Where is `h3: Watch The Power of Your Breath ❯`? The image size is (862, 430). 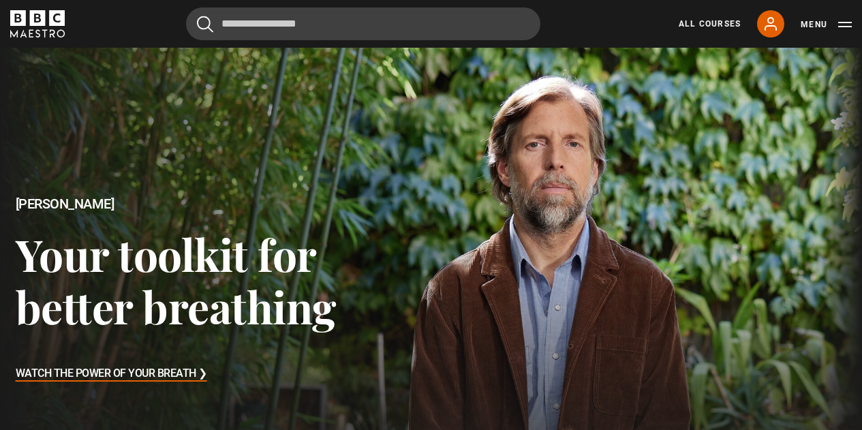
h3: Watch The Power of Your Breath ❯ is located at coordinates (111, 374).